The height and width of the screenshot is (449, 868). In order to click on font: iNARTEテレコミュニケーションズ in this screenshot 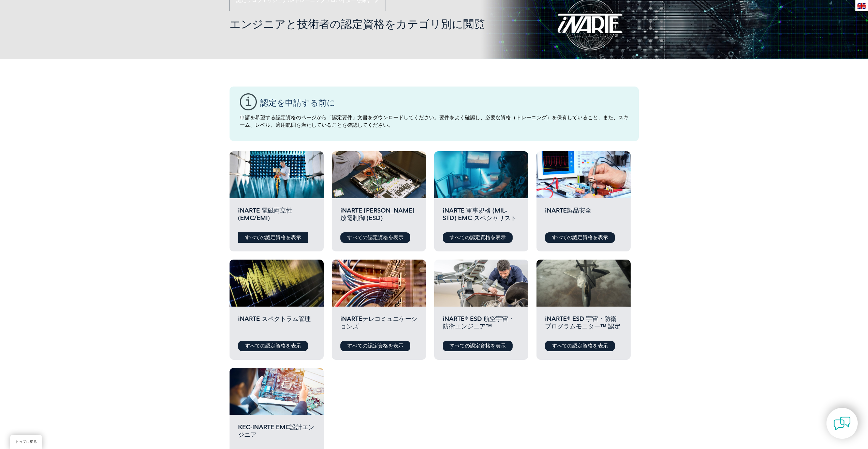, I will do `click(379, 323)`.